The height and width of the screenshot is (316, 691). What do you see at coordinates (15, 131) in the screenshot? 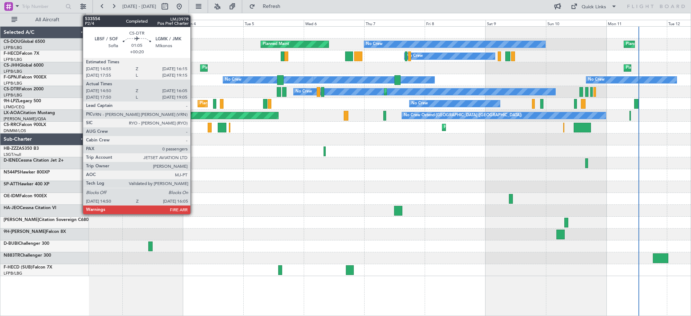
I see `a: DNMM/LOS` at bounding box center [15, 131].